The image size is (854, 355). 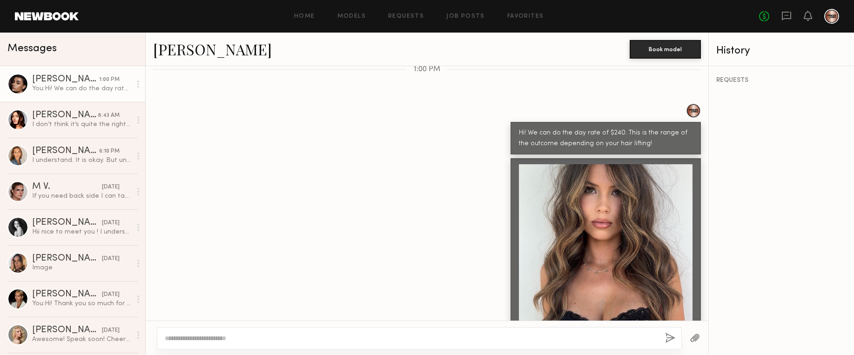 What do you see at coordinates (781, 80) in the screenshot?
I see `div: REQUESTS` at bounding box center [781, 80].